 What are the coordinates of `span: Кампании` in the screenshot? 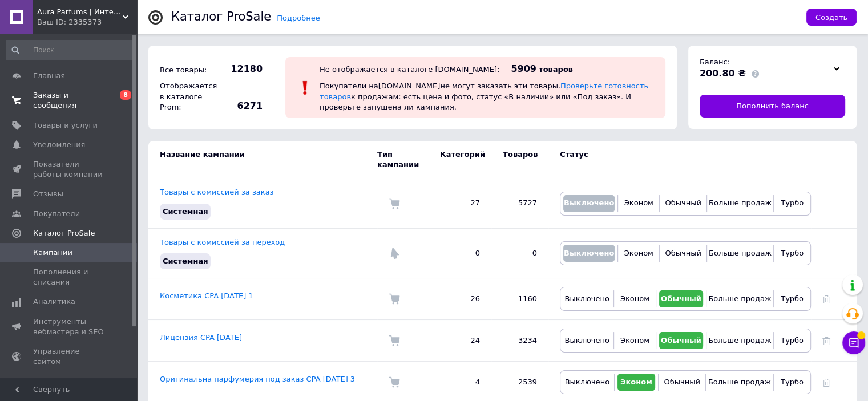 It's located at (52, 253).